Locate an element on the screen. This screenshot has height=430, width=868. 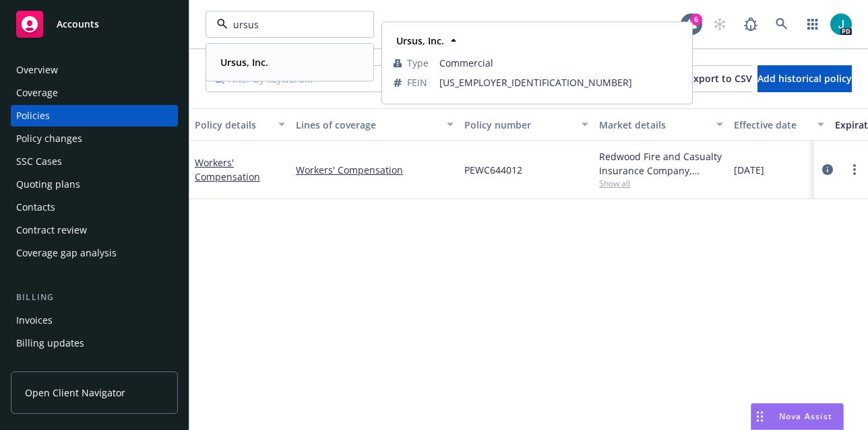
span: PEWC644012 is located at coordinates (493, 169).